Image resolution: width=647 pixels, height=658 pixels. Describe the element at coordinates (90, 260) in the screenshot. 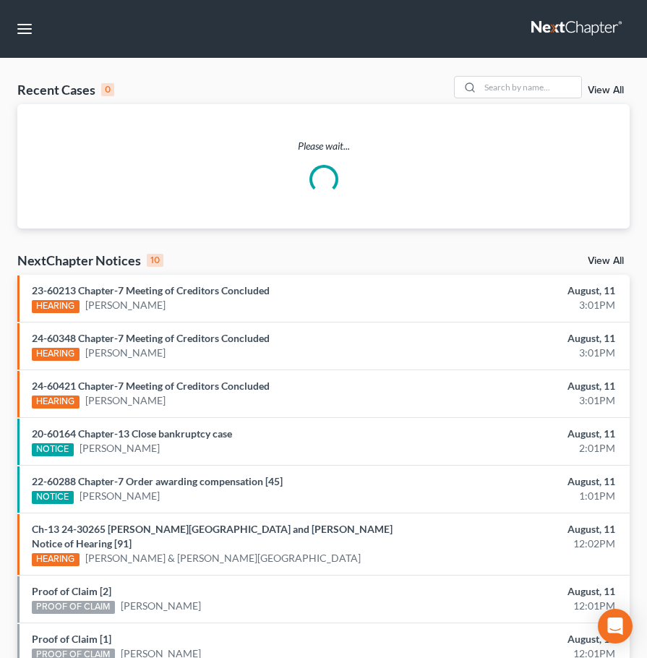

I see `div: NextChapter Notices` at that location.